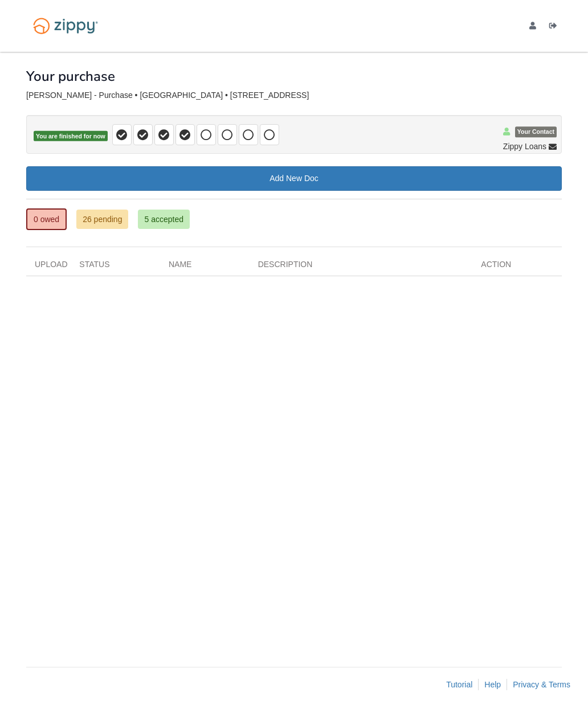 The height and width of the screenshot is (713, 588). What do you see at coordinates (46, 219) in the screenshot?
I see `a: 0 owed` at bounding box center [46, 219].